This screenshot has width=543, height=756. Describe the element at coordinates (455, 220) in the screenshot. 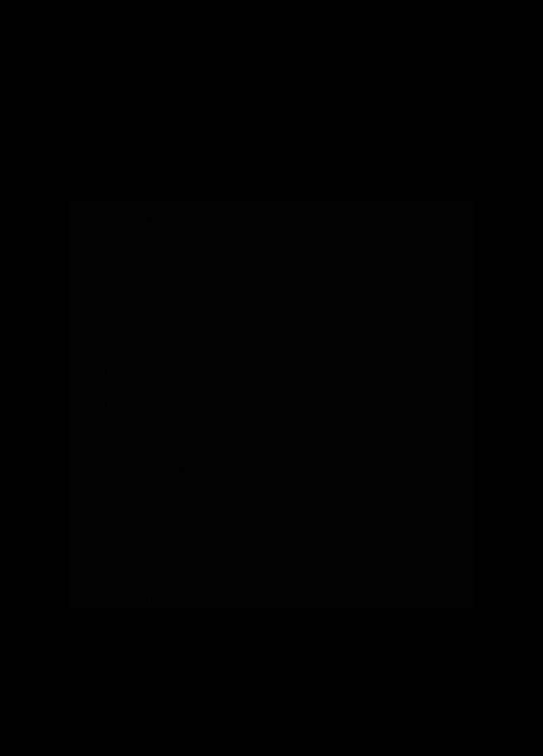

I see `ion-button: Apply` at that location.